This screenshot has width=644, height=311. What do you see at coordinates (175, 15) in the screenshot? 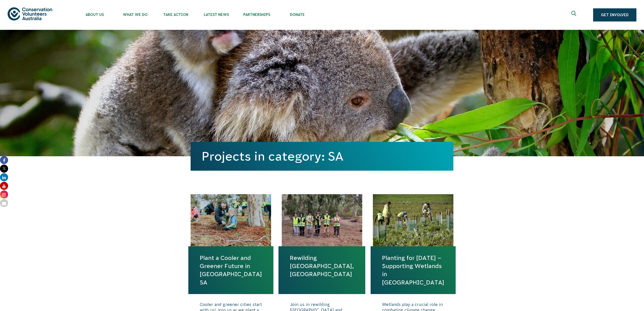
I see `span: Take Action` at bounding box center [175, 15].